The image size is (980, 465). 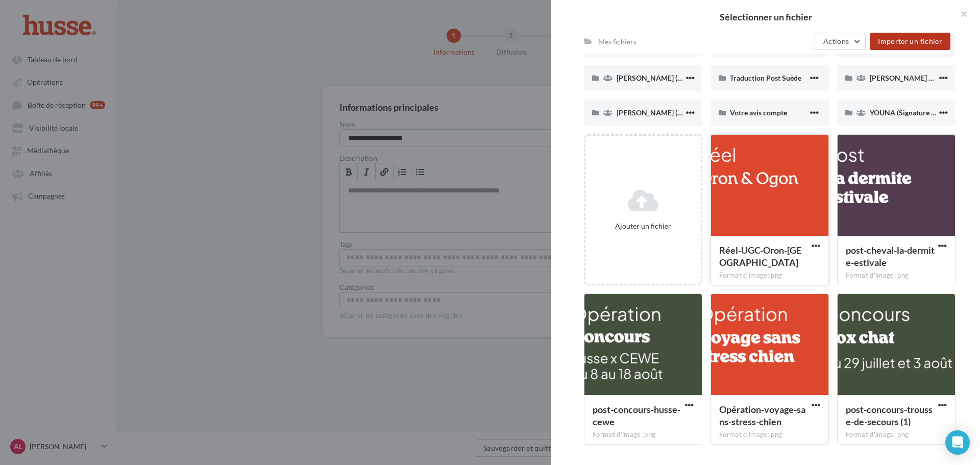 I want to click on span: Traduction Post Suède, so click(x=765, y=78).